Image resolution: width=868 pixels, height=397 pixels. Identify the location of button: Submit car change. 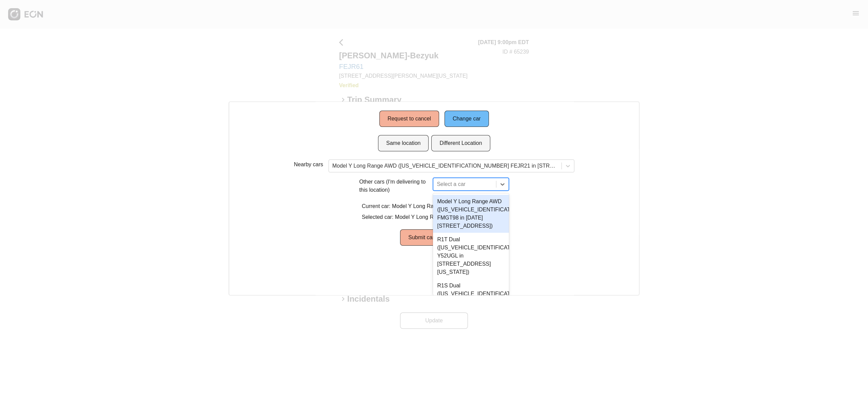
(431, 237).